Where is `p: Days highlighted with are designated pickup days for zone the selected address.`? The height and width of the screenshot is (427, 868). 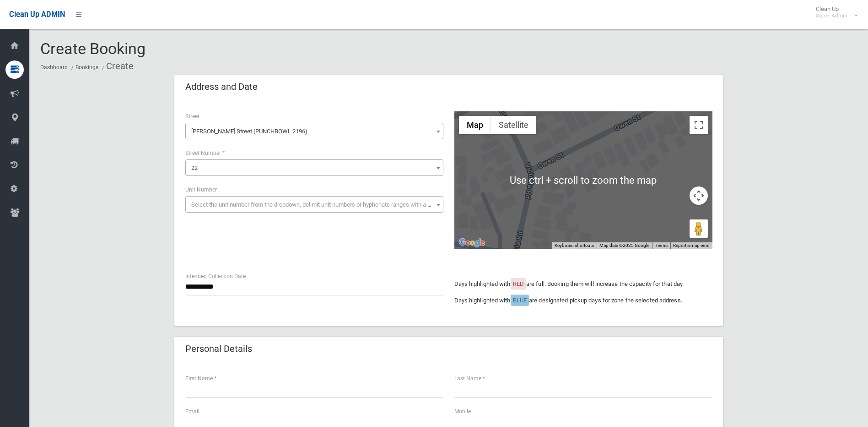 p: Days highlighted with are designated pickup days for zone the selected address. is located at coordinates (584, 300).